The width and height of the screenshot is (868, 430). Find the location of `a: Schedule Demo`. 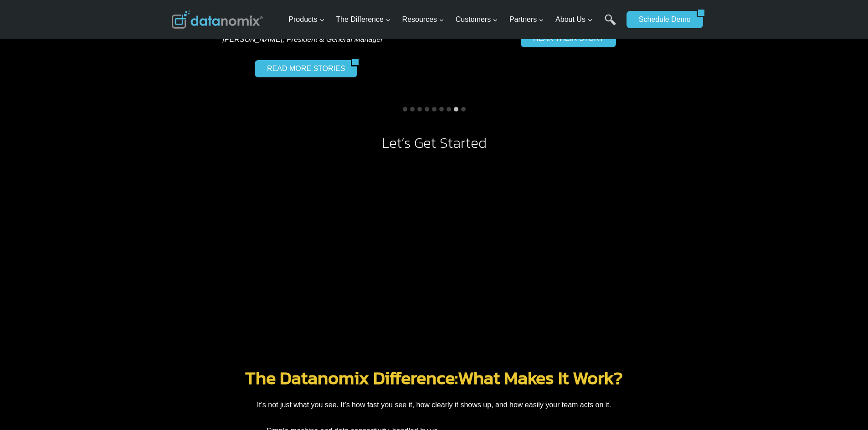

a: Schedule Demo is located at coordinates (662, 19).